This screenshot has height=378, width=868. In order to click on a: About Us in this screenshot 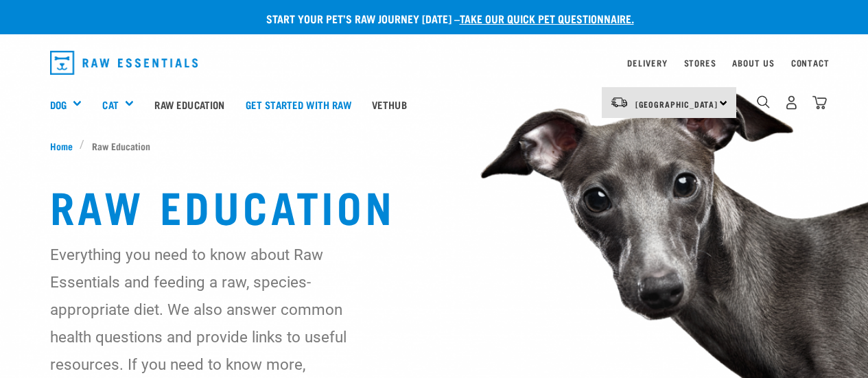, I will do `click(753, 62)`.